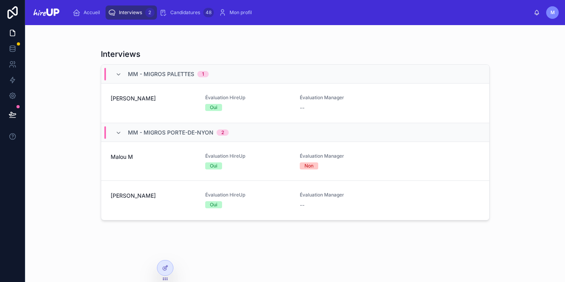 This screenshot has width=565, height=282. I want to click on span: Accueil, so click(92, 13).